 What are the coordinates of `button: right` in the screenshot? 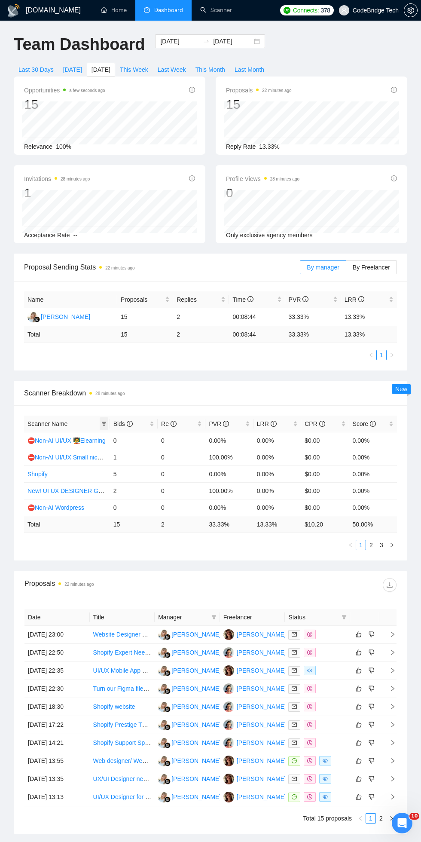 It's located at (391, 818).